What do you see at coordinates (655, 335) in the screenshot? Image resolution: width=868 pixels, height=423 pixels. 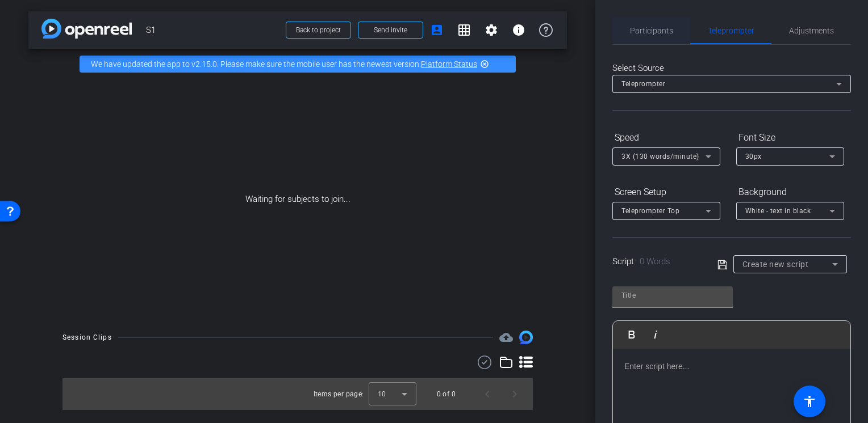 I see `button: Italic (Ctrl+I)` at bounding box center [655, 335].